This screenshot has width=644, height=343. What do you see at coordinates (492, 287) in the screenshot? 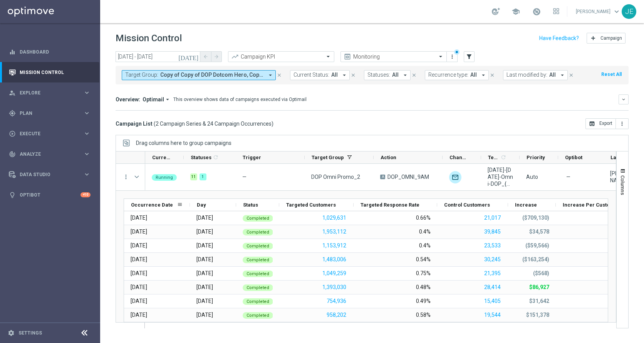
I see `button: 28,414` at bounding box center [492, 287].